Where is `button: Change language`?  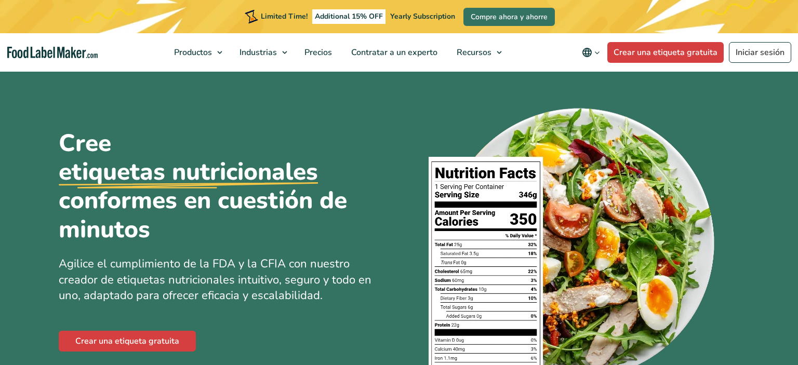 button: Change language is located at coordinates (590, 52).